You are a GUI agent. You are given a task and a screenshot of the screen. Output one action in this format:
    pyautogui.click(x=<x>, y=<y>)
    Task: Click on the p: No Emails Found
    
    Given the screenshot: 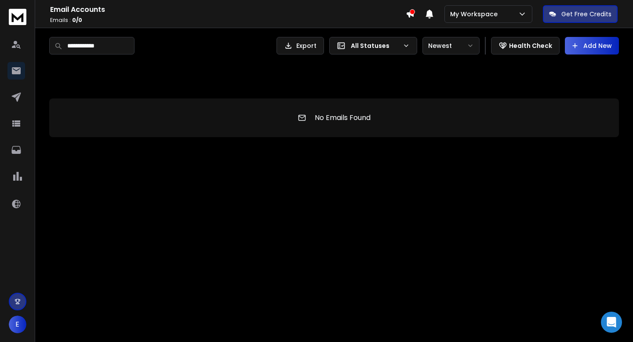 What is the action you would take?
    pyautogui.click(x=342, y=118)
    